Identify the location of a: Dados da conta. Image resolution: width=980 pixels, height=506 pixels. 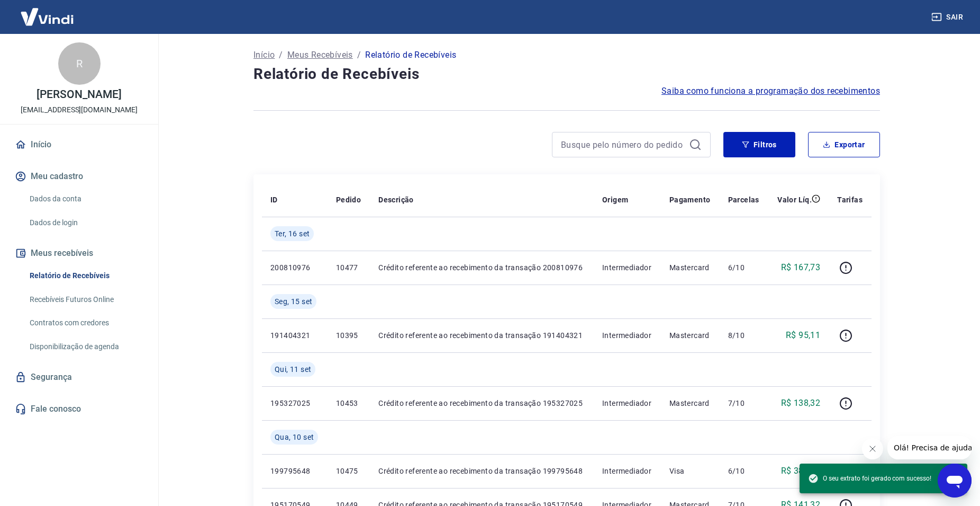
(85, 199).